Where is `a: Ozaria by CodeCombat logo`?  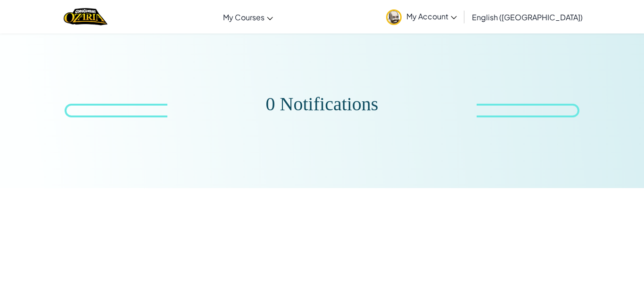
a: Ozaria by CodeCombat logo is located at coordinates (86, 17).